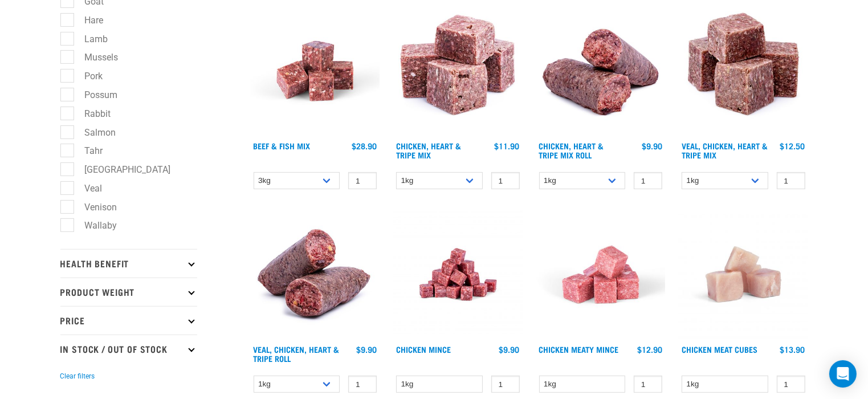 This screenshot has width=868, height=399. Describe the element at coordinates (315, 70) in the screenshot. I see `img: Beef Mackerel 1` at that location.